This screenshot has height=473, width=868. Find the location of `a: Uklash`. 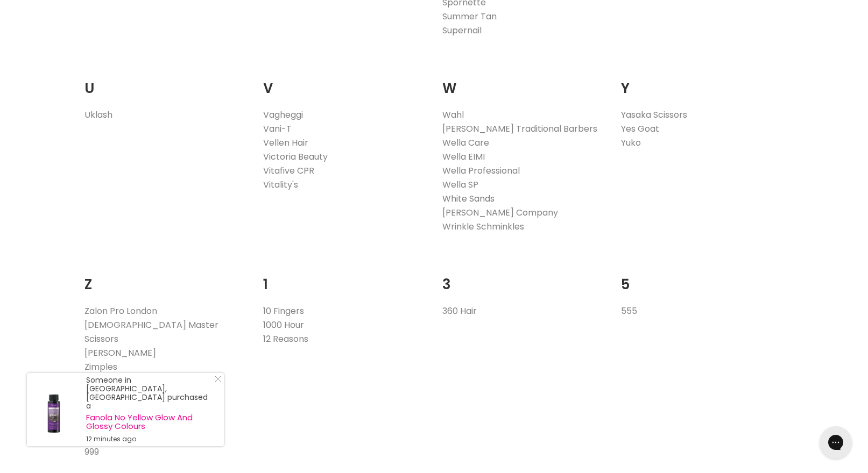

a: Uklash is located at coordinates (98, 115).